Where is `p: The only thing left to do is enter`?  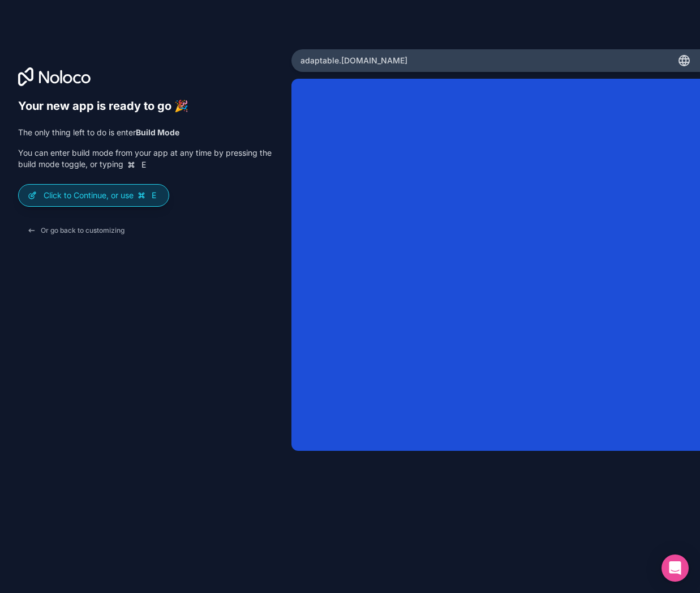
p: The only thing left to do is enter is located at coordinates (145, 132).